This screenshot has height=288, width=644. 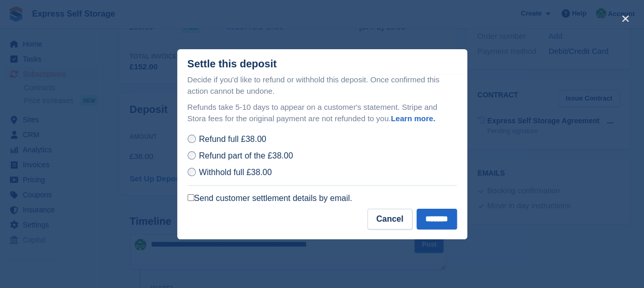 What do you see at coordinates (270, 199) in the screenshot?
I see `label: Send customer settlement details by email.` at bounding box center [270, 199].